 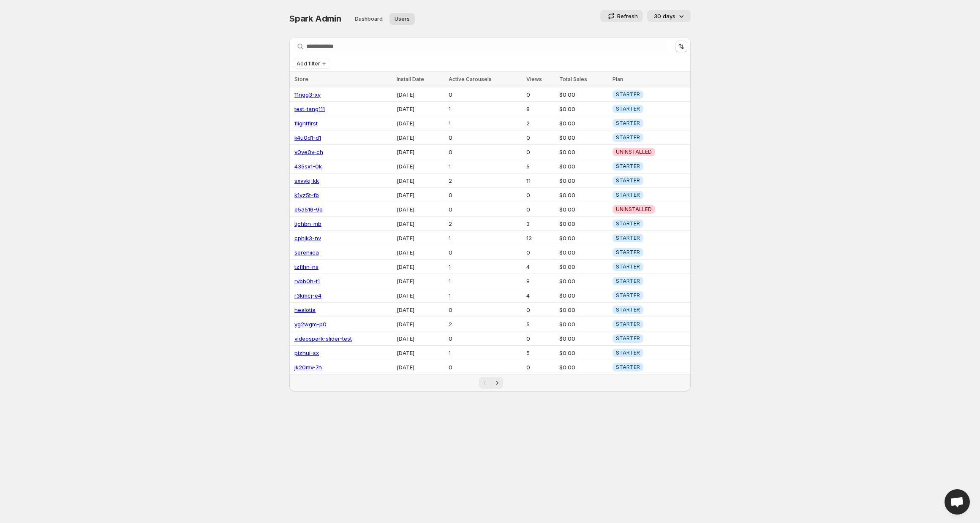 What do you see at coordinates (957, 502) in the screenshot?
I see `div: Open chat` at bounding box center [957, 502].